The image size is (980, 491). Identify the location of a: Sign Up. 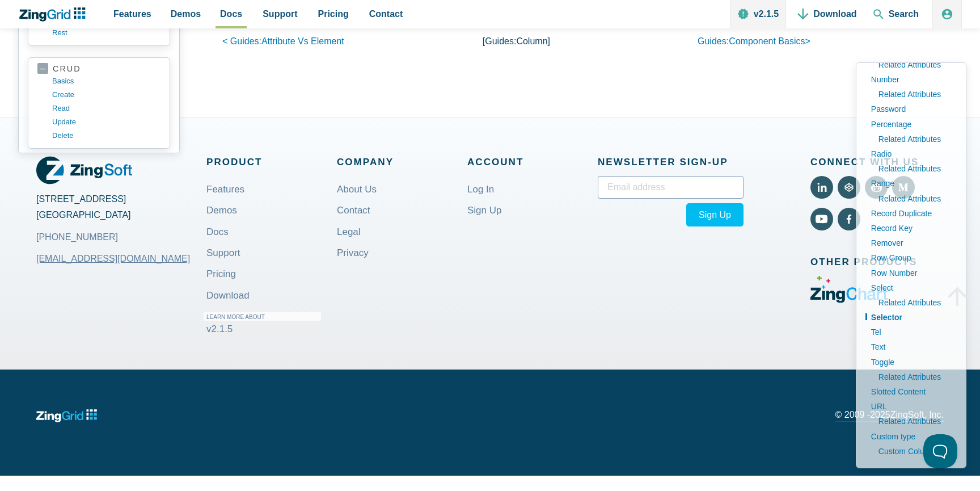
(485, 210).